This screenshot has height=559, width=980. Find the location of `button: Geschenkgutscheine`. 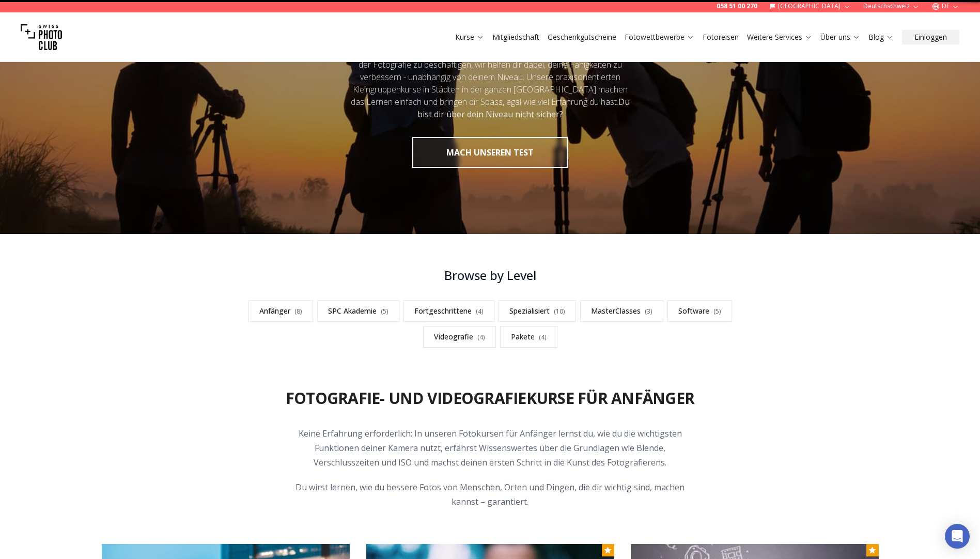

button: Geschenkgutscheine is located at coordinates (582, 37).